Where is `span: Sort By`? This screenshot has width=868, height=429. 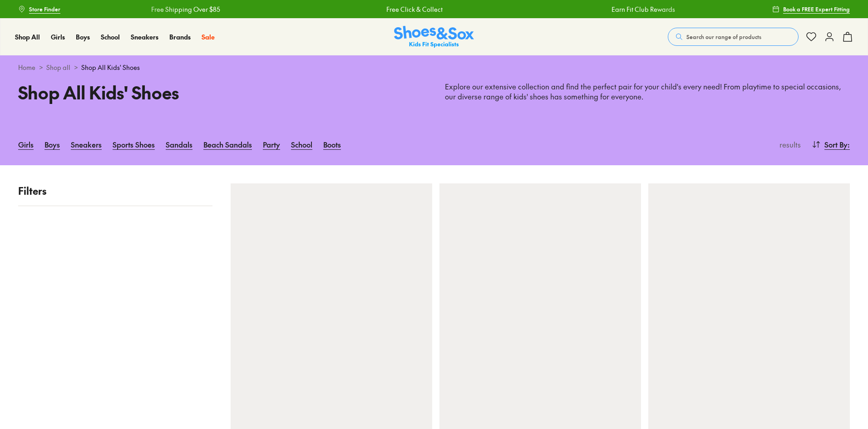
span: Sort By is located at coordinates (836, 144).